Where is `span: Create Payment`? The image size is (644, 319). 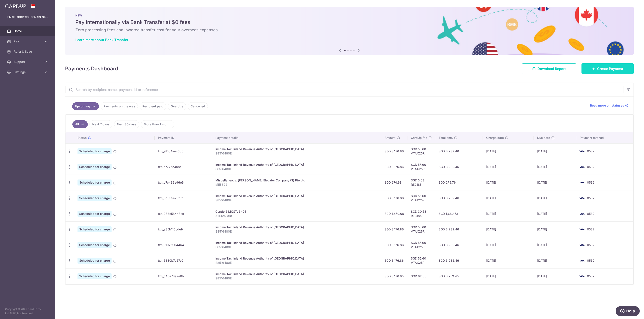 span: Create Payment is located at coordinates (610, 68).